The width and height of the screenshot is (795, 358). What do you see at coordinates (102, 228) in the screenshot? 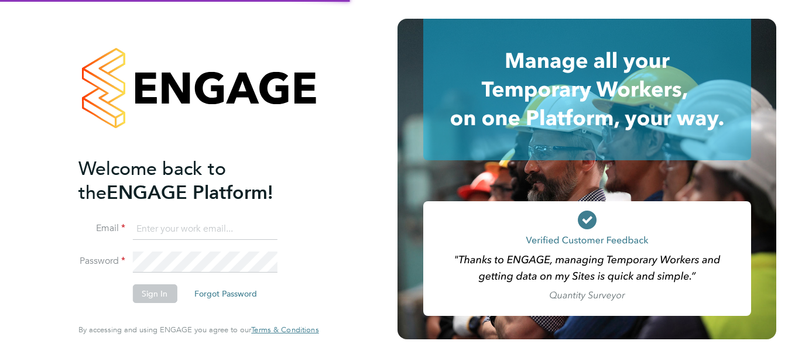
I see `label: Email` at bounding box center [102, 228].